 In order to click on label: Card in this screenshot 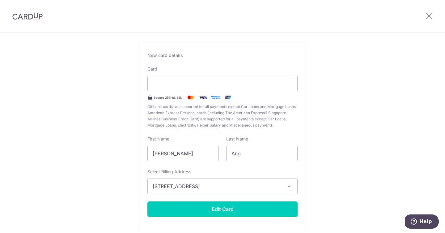, I will do `click(152, 69)`.